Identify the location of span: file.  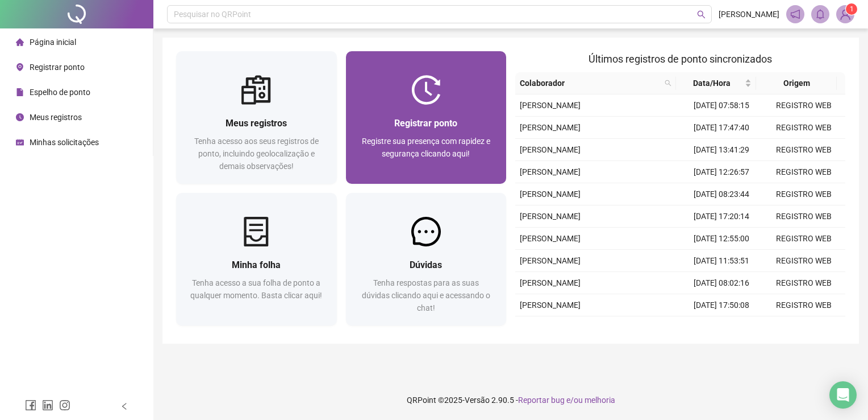
(20, 92).